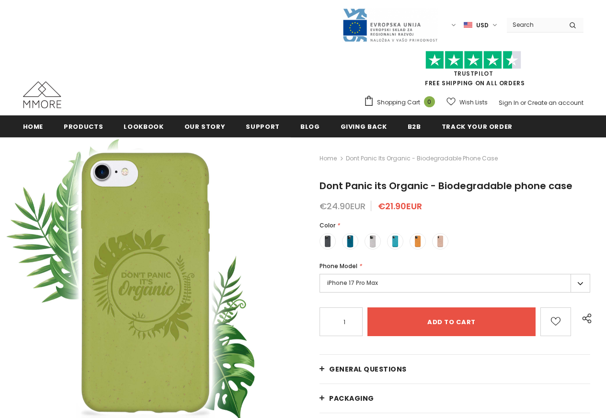  I want to click on img: Trust Pilot Stars, so click(473, 60).